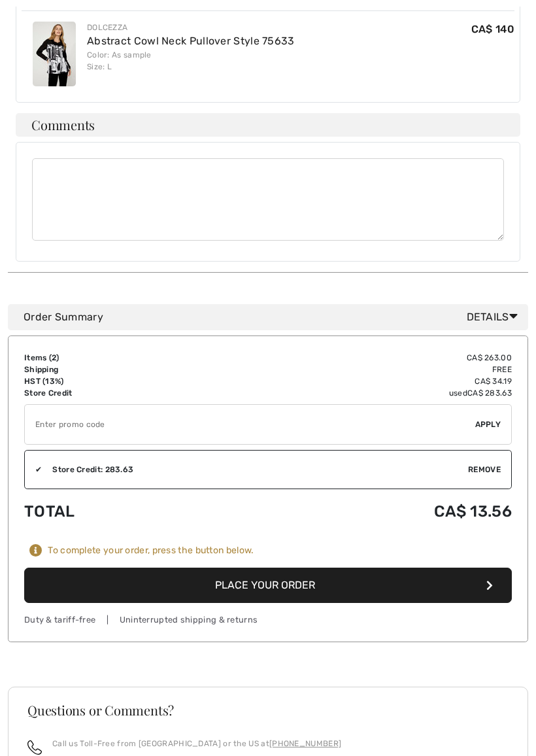  What do you see at coordinates (268, 585) in the screenshot?
I see `button: Place Your Order` at bounding box center [268, 585].